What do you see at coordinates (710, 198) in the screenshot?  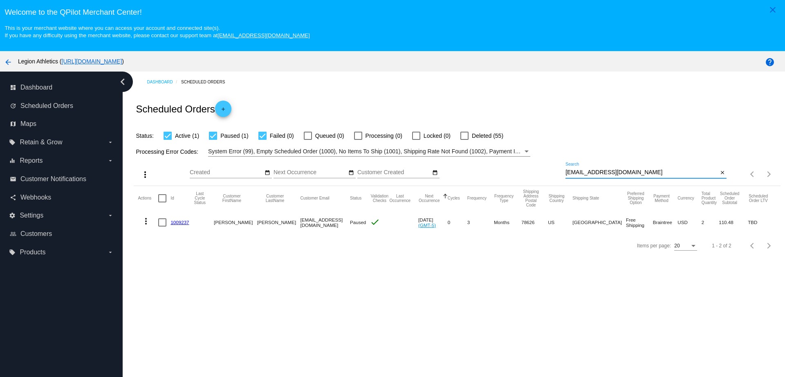 I see `mat-header-cell: Total Product Quantity` at bounding box center [710, 198].